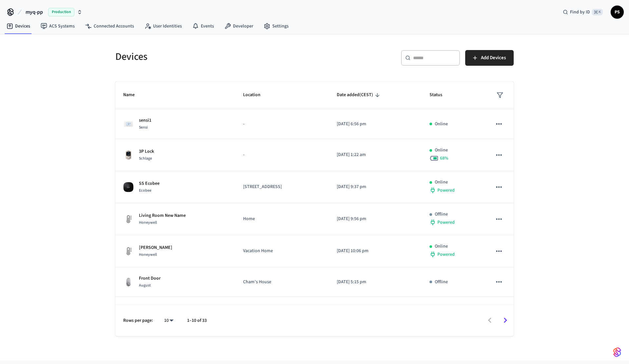 The width and height of the screenshot is (629, 364). What do you see at coordinates (583, 12) in the screenshot?
I see `div: Find by ID⌘ K` at bounding box center [583, 12].